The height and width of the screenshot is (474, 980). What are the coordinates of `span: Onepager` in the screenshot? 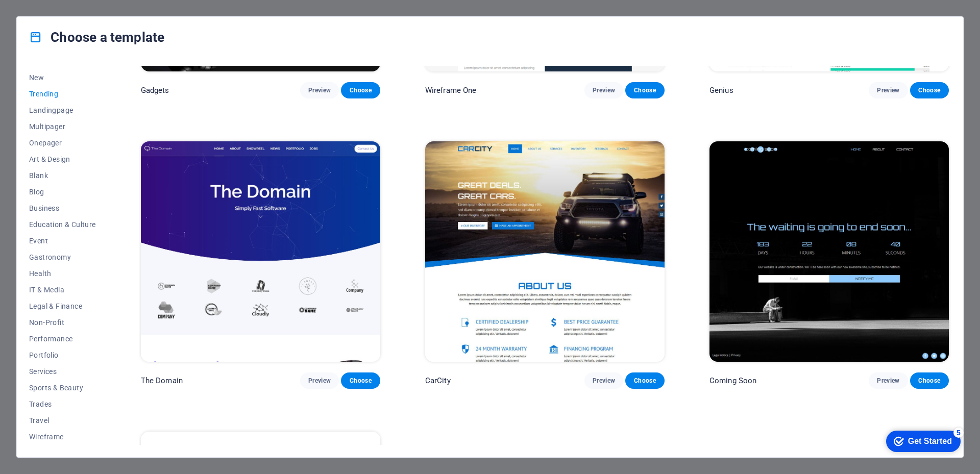 It's located at (62, 143).